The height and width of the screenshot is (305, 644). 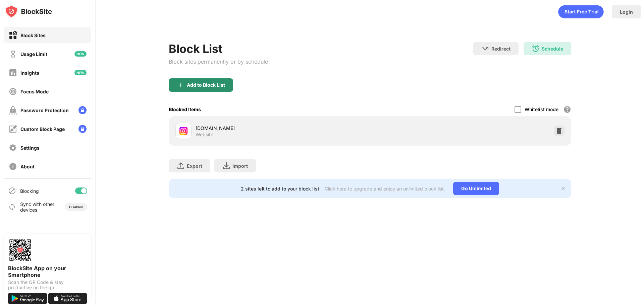 What do you see at coordinates (48, 285) in the screenshot?
I see `div: Scan the QR Code & stay productive on the go` at bounding box center [48, 285].